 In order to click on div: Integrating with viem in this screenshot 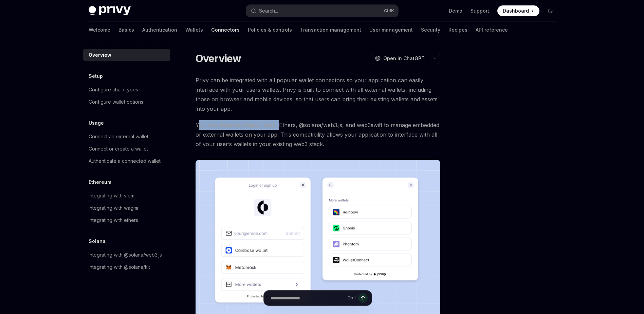, I will do `click(111, 195)`.